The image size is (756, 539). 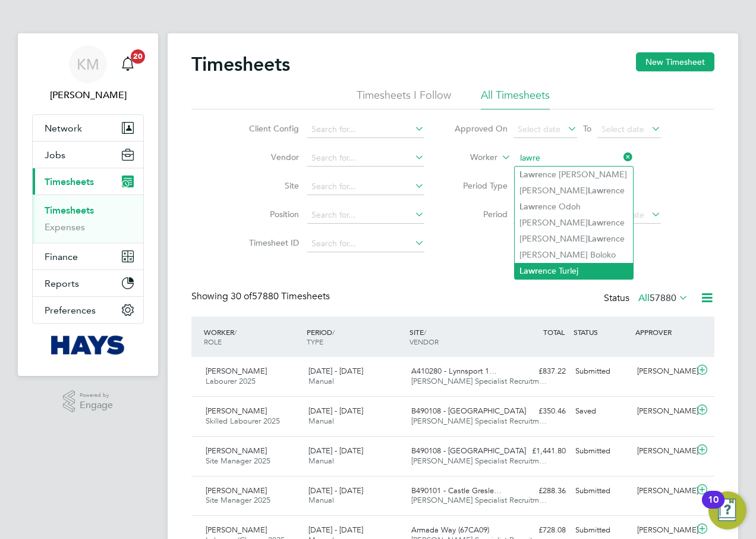 I want to click on div: WORKER, so click(x=252, y=337).